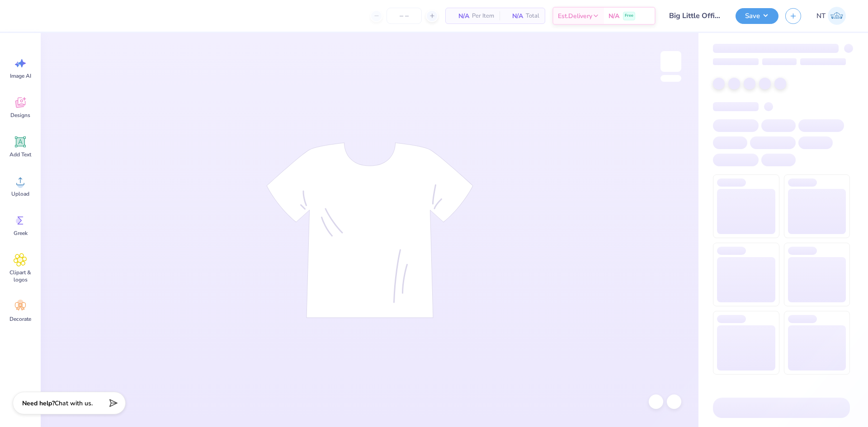 The height and width of the screenshot is (427, 868). Describe the element at coordinates (830, 16) in the screenshot. I see `a: NT` at that location.